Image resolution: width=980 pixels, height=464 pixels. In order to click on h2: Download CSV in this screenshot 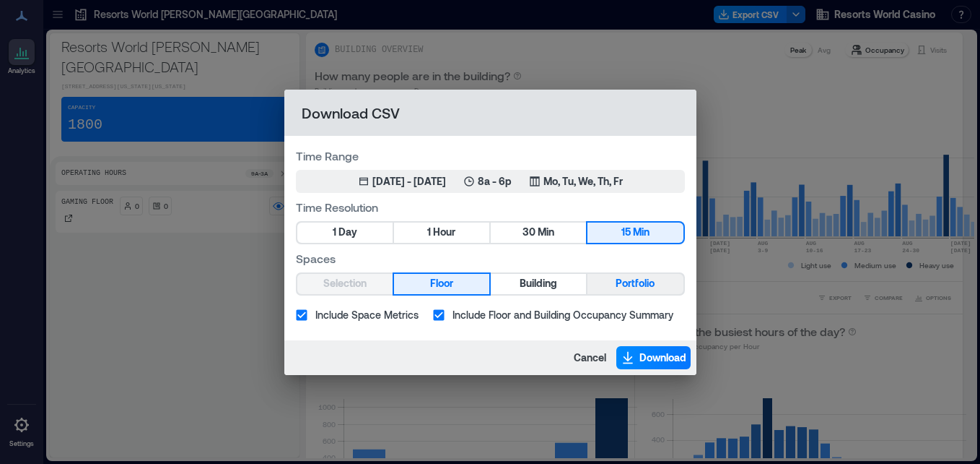, I will do `click(490, 113)`.